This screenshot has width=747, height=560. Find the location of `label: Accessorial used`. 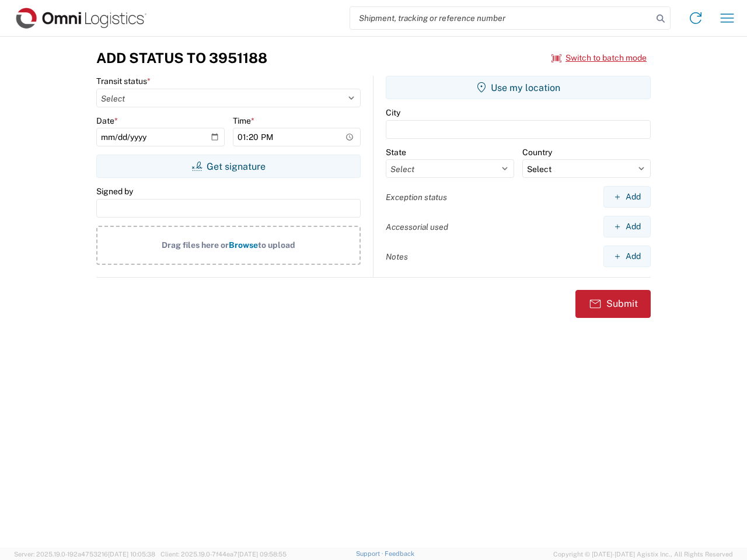

label: Accessorial used is located at coordinates (416, 226).